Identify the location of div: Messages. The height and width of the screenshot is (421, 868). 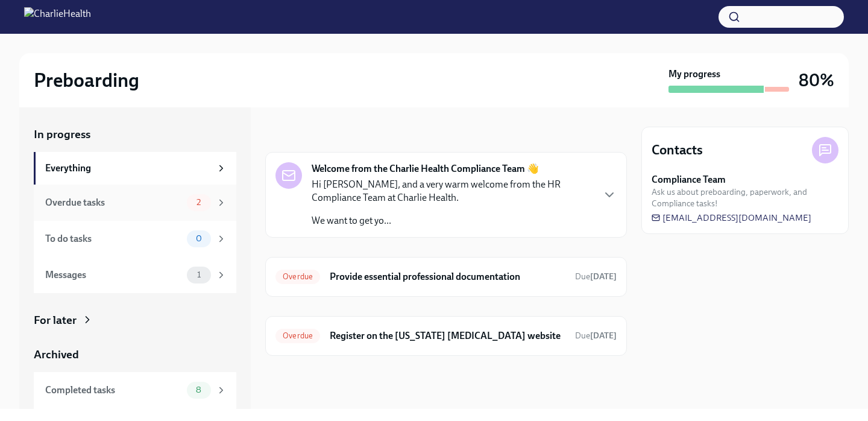
(113, 275).